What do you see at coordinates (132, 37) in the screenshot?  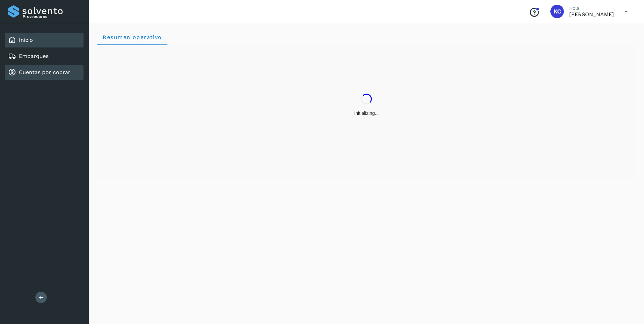 I see `span: Resumen operativo` at bounding box center [132, 37].